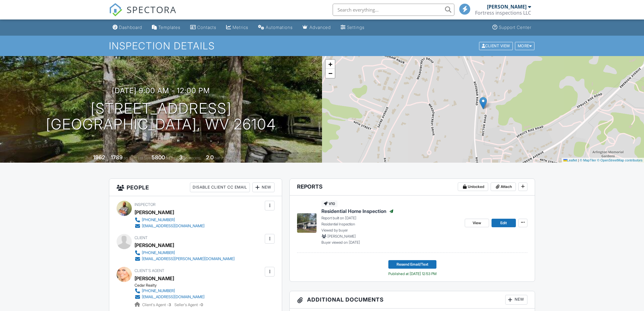 This screenshot has width=644, height=311. I want to click on div: Dashboard, so click(131, 27).